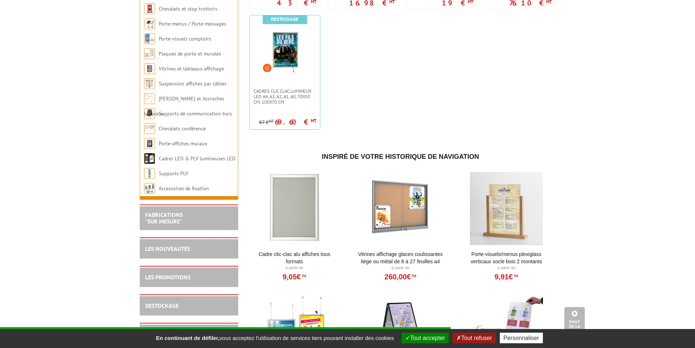  What do you see at coordinates (150, 54) in the screenshot?
I see `img: Plaques de porte et murales` at bounding box center [150, 54].